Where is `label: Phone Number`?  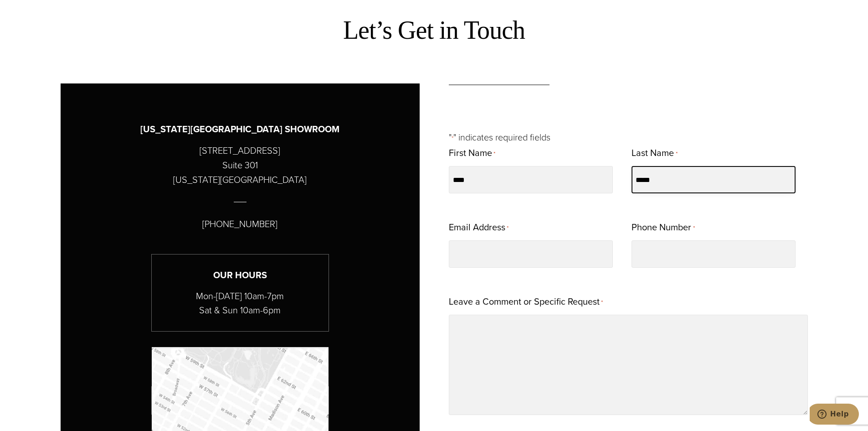
label: Phone Number is located at coordinates (663, 227).